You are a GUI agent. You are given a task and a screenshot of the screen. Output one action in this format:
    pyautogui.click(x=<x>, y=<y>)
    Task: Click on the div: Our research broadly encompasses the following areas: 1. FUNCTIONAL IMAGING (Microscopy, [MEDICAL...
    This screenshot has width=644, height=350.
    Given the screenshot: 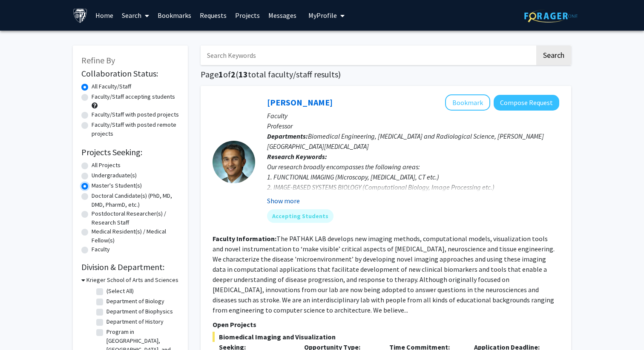 What is the action you would take?
    pyautogui.click(x=413, y=187)
    